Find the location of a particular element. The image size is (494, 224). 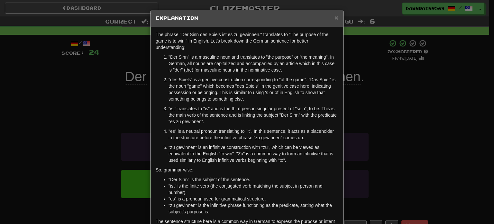

li: "zu gewinnen" is the infinitive phrase functioning as the predicate, stating what the subject's p... is located at coordinates (254, 208).